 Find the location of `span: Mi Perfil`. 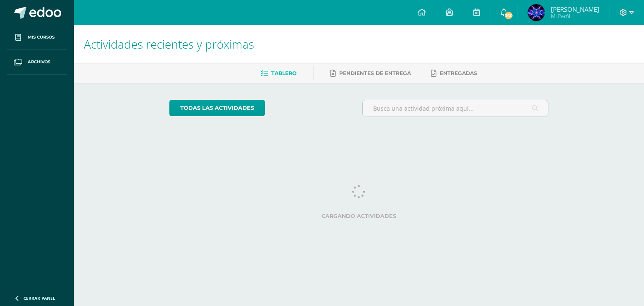

span: Mi Perfil is located at coordinates (574, 16).